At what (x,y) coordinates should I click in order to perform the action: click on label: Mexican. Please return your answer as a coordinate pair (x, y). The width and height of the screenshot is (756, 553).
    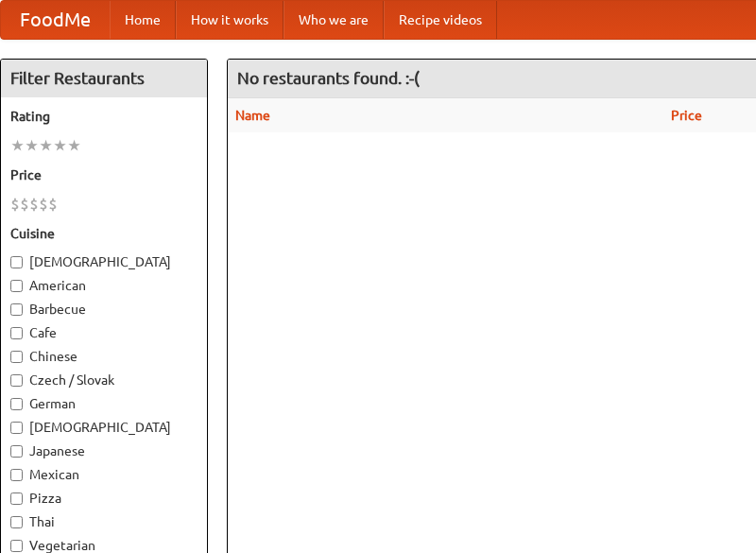
    Looking at the image, I should click on (104, 475).